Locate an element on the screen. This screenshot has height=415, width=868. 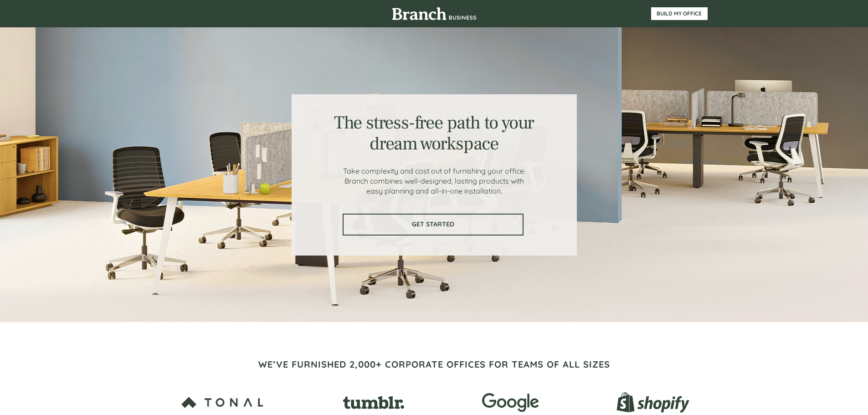
input: Submit is located at coordinates (116, 187).